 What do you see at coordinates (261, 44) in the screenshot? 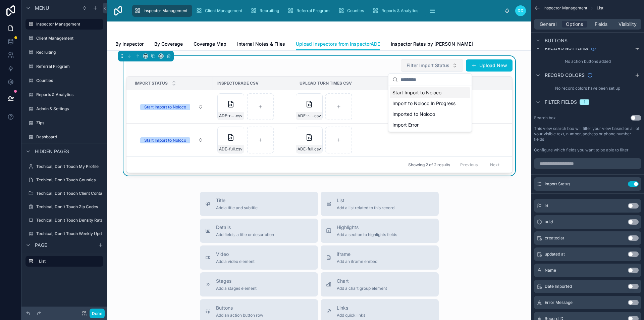
I see `span: Internal Notes & Files` at bounding box center [261, 44].